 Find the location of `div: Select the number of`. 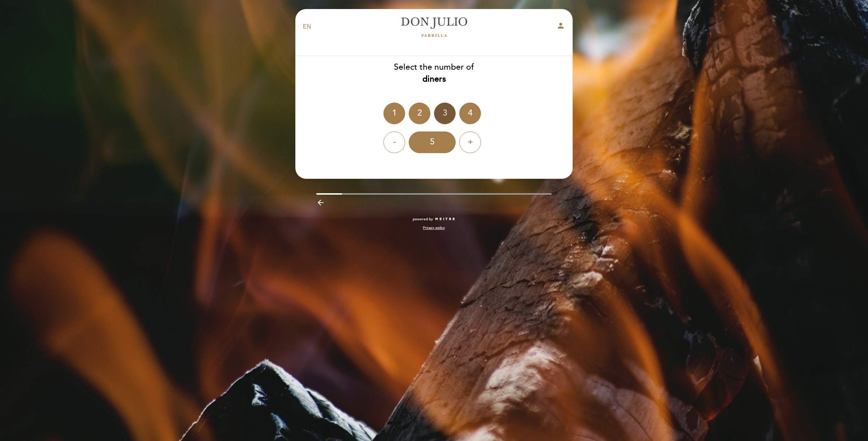

div: Select the number of is located at coordinates (434, 74).